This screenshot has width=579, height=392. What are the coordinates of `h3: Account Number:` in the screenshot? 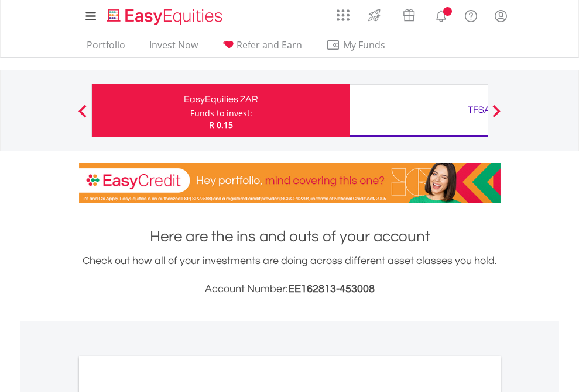 It's located at (290, 289).